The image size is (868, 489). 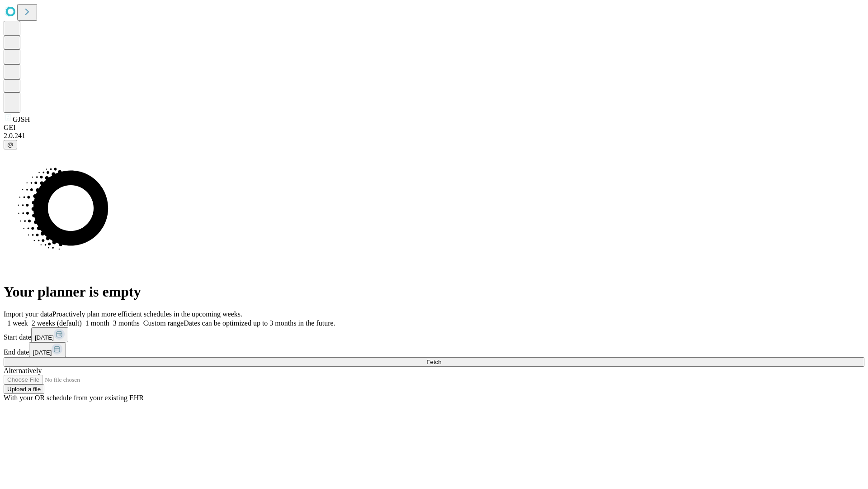 I want to click on span: 2 weeks (default), so click(x=57, y=323).